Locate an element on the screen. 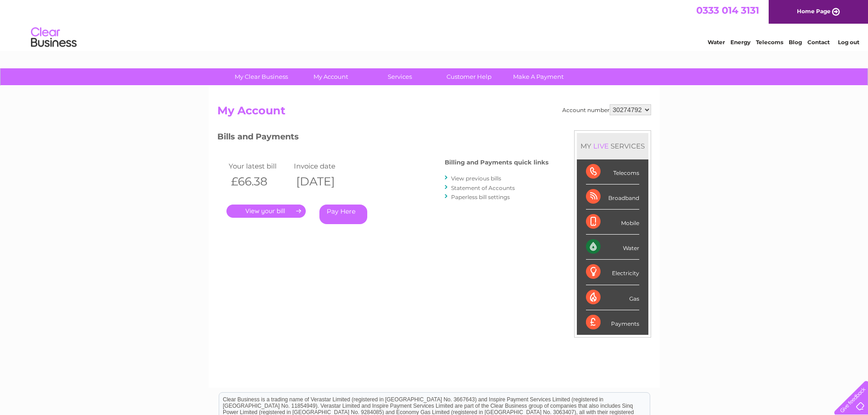 The width and height of the screenshot is (868, 415). a: Contact is located at coordinates (818, 42).